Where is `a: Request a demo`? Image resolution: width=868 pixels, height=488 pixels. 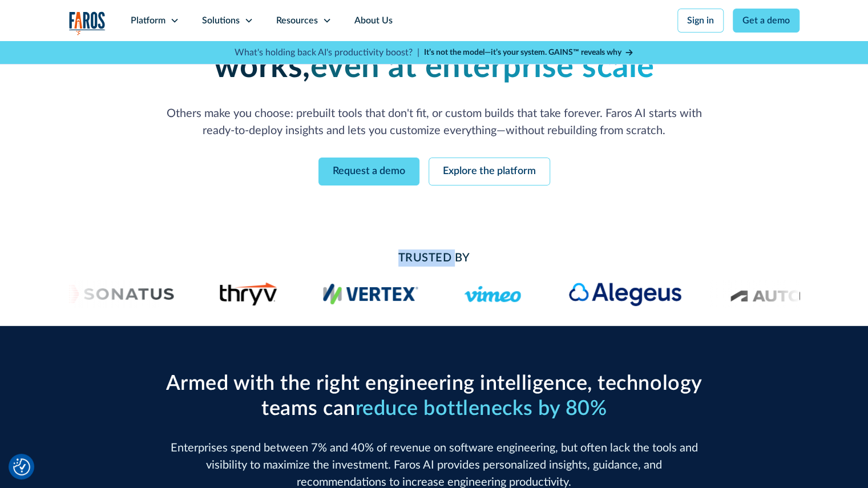
a: Request a demo is located at coordinates (369, 172).